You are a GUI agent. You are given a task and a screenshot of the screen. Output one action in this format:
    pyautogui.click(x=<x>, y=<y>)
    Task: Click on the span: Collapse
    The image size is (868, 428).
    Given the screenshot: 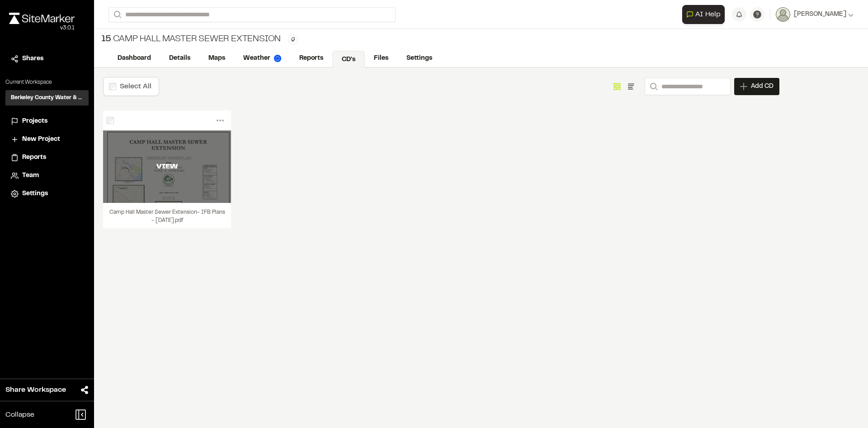 What is the action you would take?
    pyautogui.click(x=20, y=414)
    